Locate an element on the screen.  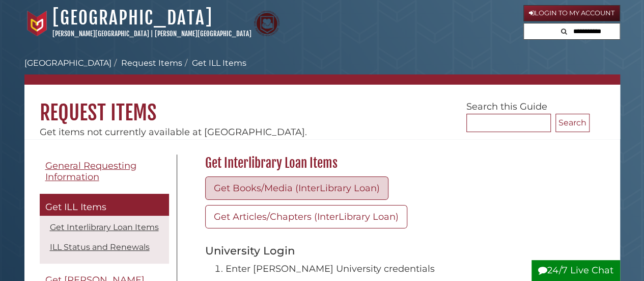
a: Get Books/Media (InterLibrary Loan) is located at coordinates (297, 188).